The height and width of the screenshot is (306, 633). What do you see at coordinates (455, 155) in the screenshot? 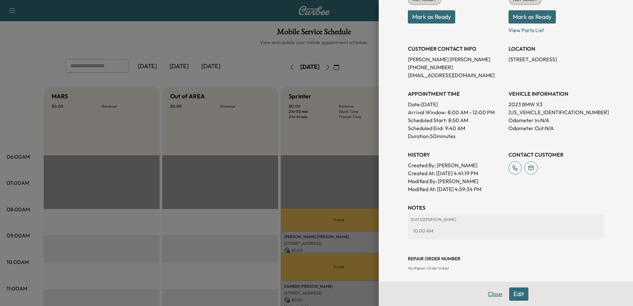
I see `h3: History` at bounding box center [455, 155].